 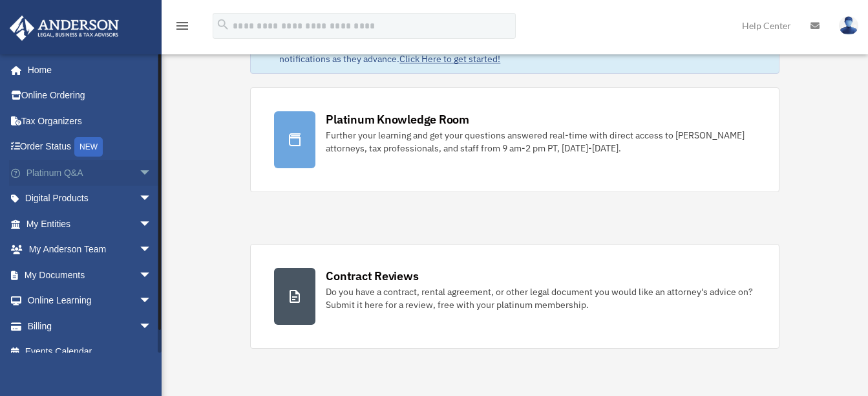 What do you see at coordinates (90, 199) in the screenshot?
I see `a: Digital Productsarrow_drop_down` at bounding box center [90, 199].